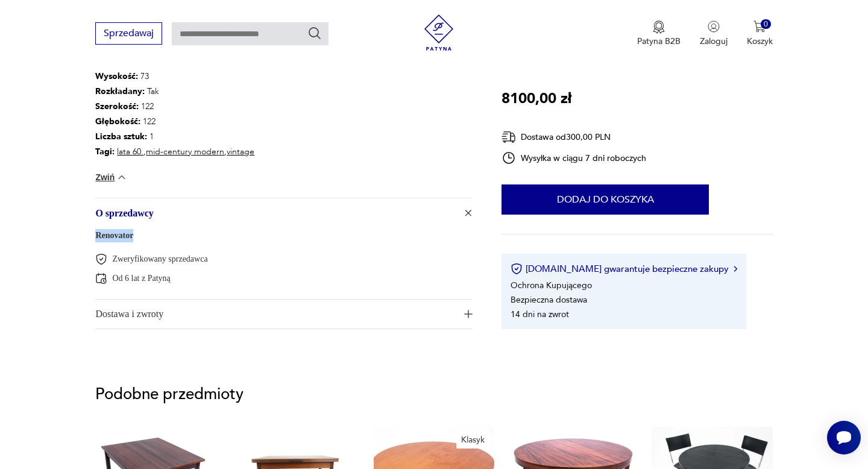 The width and height of the screenshot is (868, 469). Describe the element at coordinates (536, 99) in the screenshot. I see `p: 8100,00 zł` at that location.